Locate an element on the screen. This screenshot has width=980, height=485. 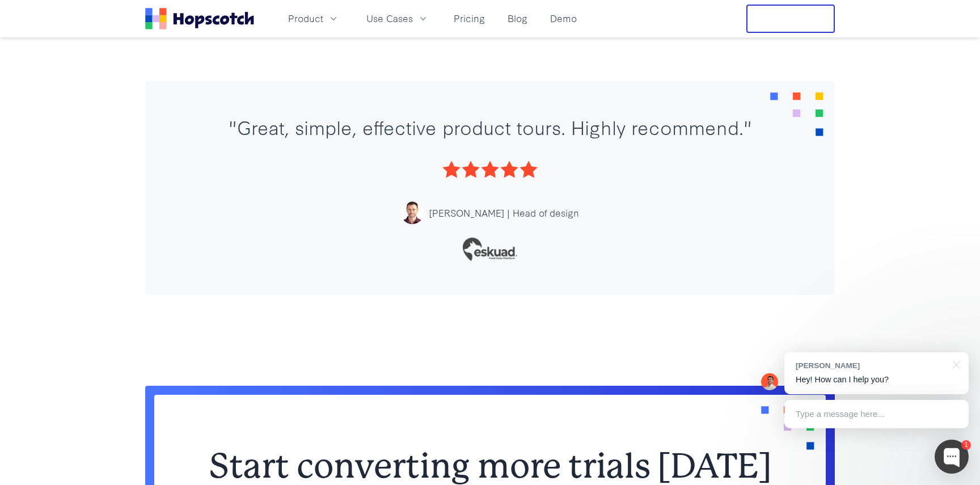
button: Free Trial is located at coordinates (790, 19).